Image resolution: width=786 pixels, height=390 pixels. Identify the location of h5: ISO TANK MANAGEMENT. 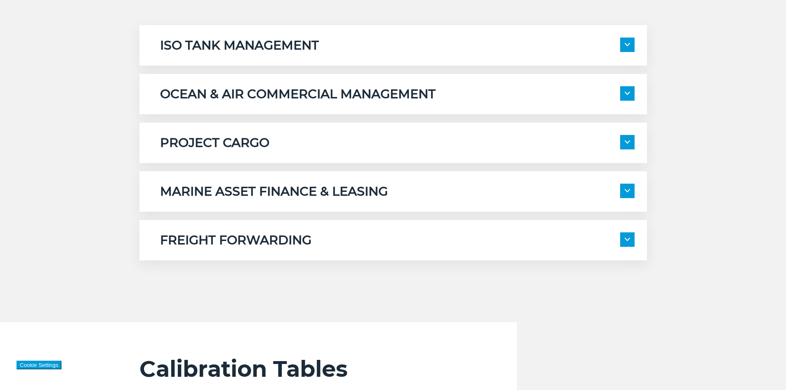
(239, 45).